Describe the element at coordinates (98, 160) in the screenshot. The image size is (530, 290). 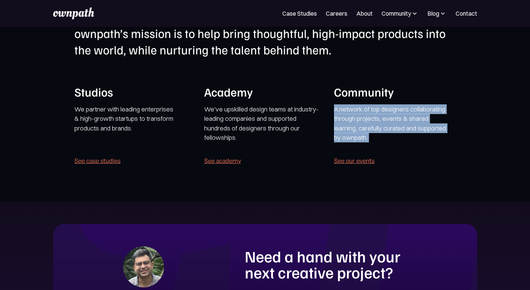
I see `a: See case studies` at that location.